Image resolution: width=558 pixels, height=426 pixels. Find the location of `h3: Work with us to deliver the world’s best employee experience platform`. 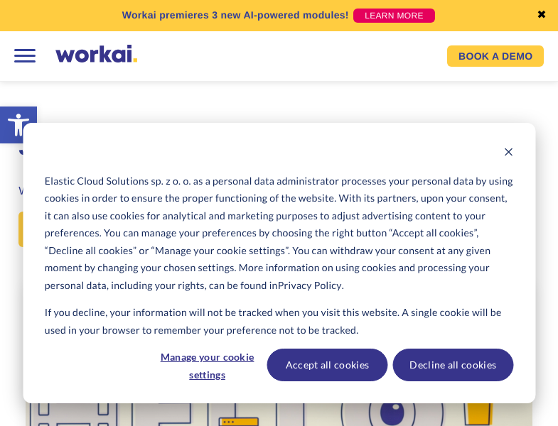

h3: Work with us to deliver the world’s best employee experience platform is located at coordinates (279, 192).